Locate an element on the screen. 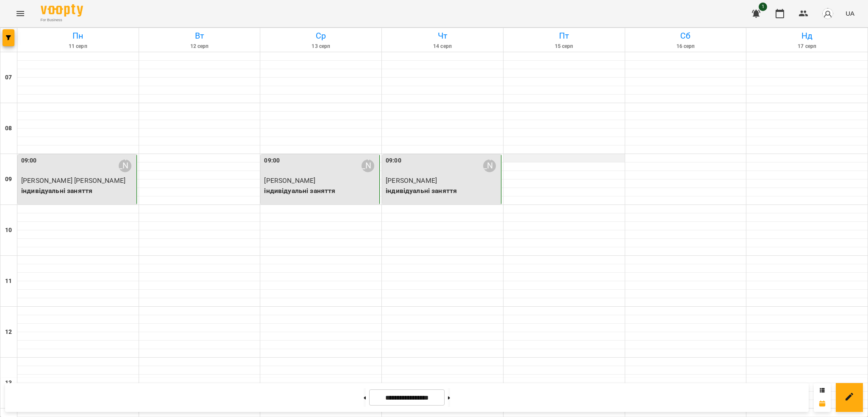 The height and width of the screenshot is (417, 868). span: UA is located at coordinates (850, 13).